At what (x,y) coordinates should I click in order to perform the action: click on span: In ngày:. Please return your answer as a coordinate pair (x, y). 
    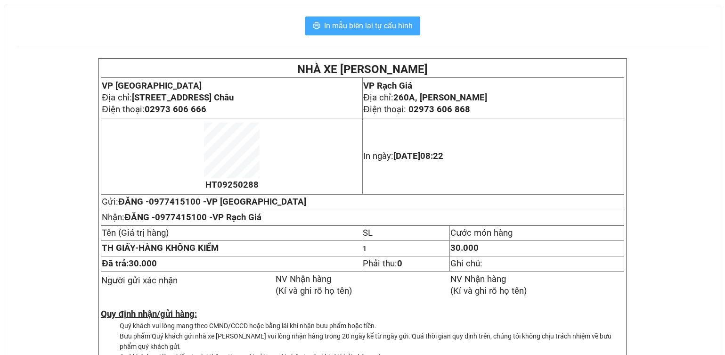
    Looking at the image, I should click on (404, 156).